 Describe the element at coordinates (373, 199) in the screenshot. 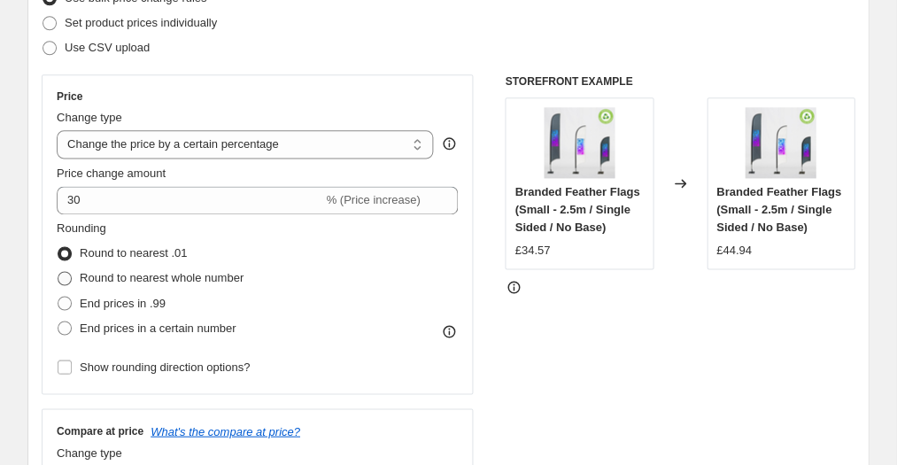

I see `span: % (Price increase)` at that location.